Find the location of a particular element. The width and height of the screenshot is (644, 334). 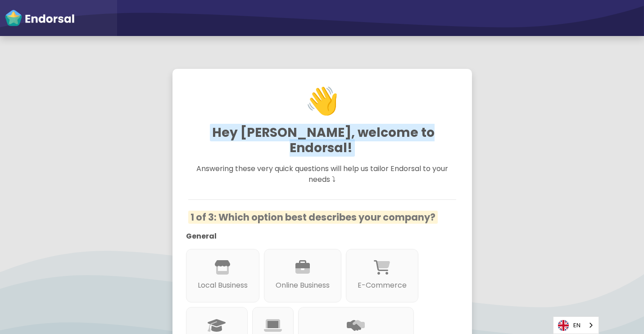

p: Local Business is located at coordinates (222, 285).